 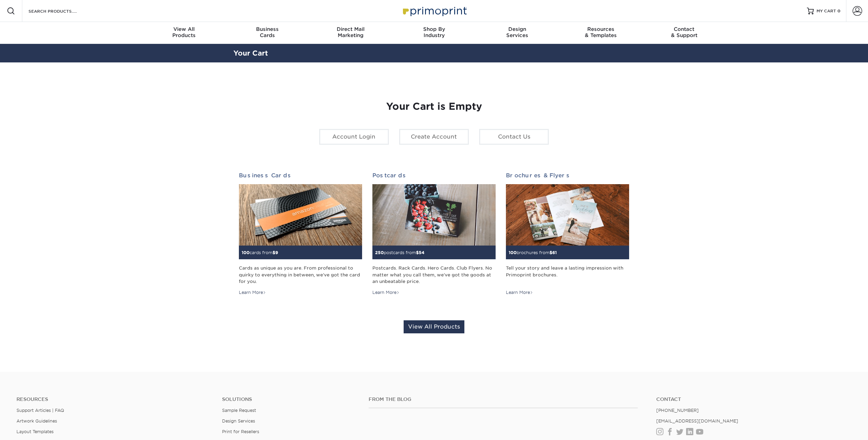 I want to click on h2: Postcards, so click(x=434, y=176).